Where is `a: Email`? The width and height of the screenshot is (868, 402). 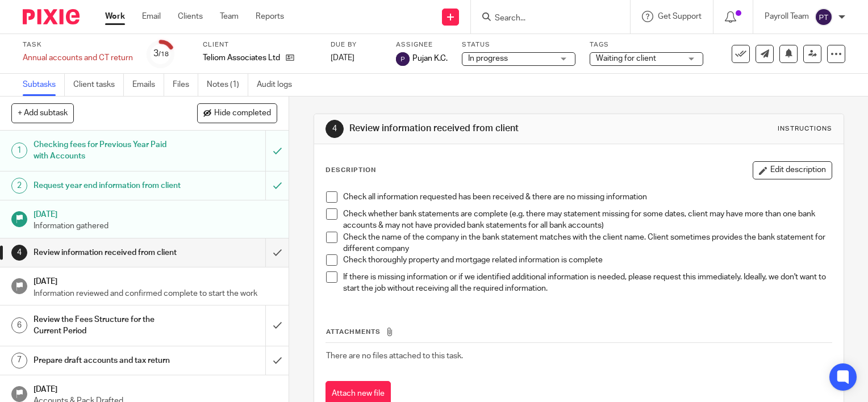
a: Email is located at coordinates (151, 17).